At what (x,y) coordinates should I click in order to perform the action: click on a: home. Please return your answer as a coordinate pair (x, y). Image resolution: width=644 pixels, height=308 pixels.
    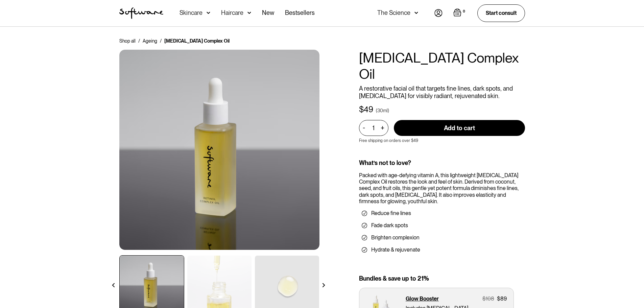
    Looking at the image, I should click on (141, 13).